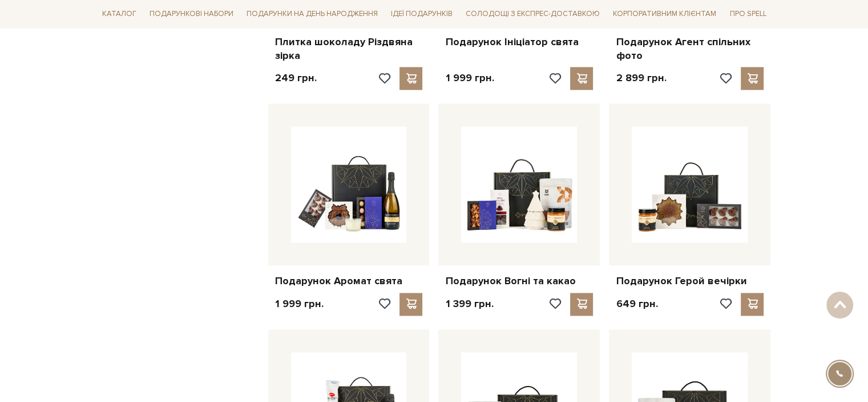 Image resolution: width=868 pixels, height=402 pixels. What do you see at coordinates (636, 303) in the screenshot?
I see `p: 649 грн.` at bounding box center [636, 303].